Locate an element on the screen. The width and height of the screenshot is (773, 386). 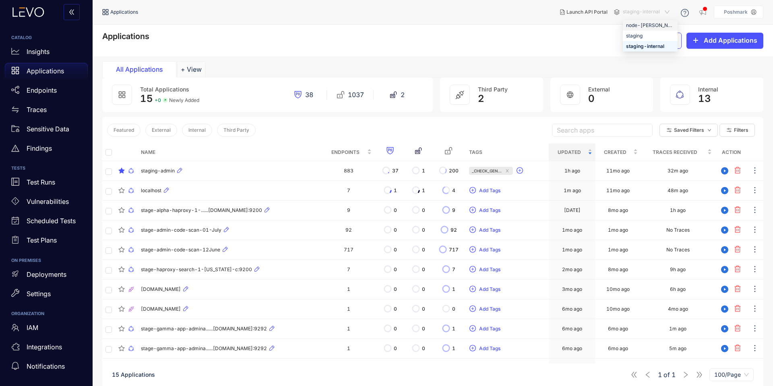
a: Applications is located at coordinates (46, 73).